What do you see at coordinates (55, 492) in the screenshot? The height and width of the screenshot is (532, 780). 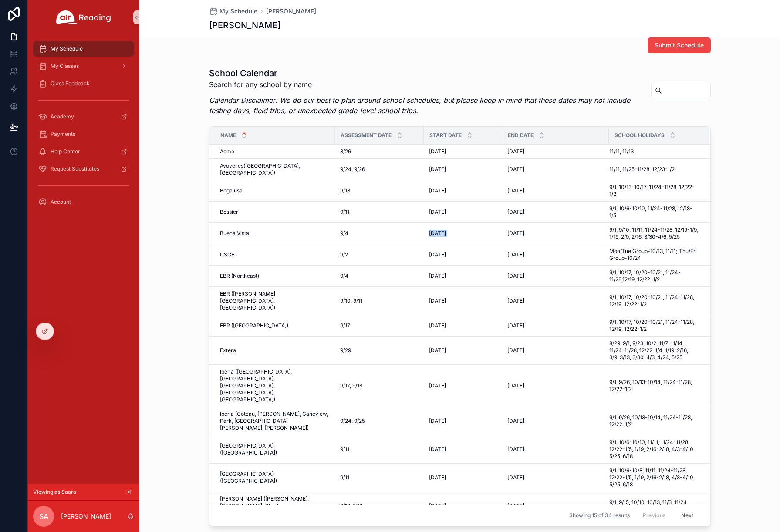 I see `span: Viewing as Saara` at bounding box center [55, 492].